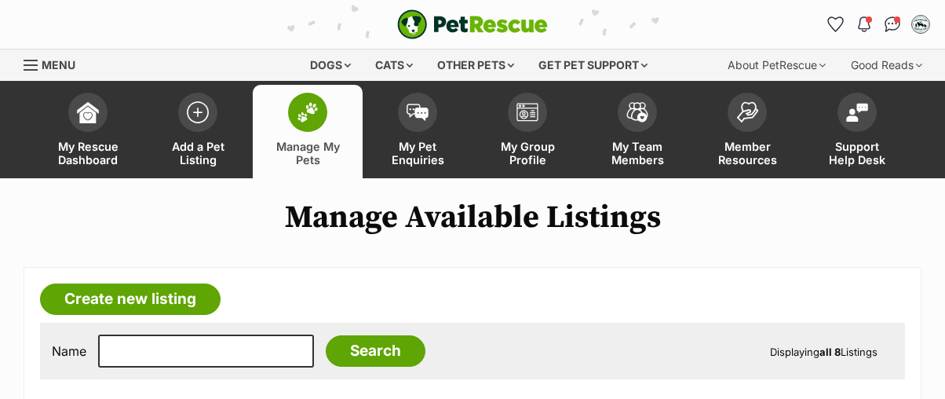 The width and height of the screenshot is (945, 399). Describe the element at coordinates (823, 352) in the screenshot. I see `span: Displaying Listings` at that location.